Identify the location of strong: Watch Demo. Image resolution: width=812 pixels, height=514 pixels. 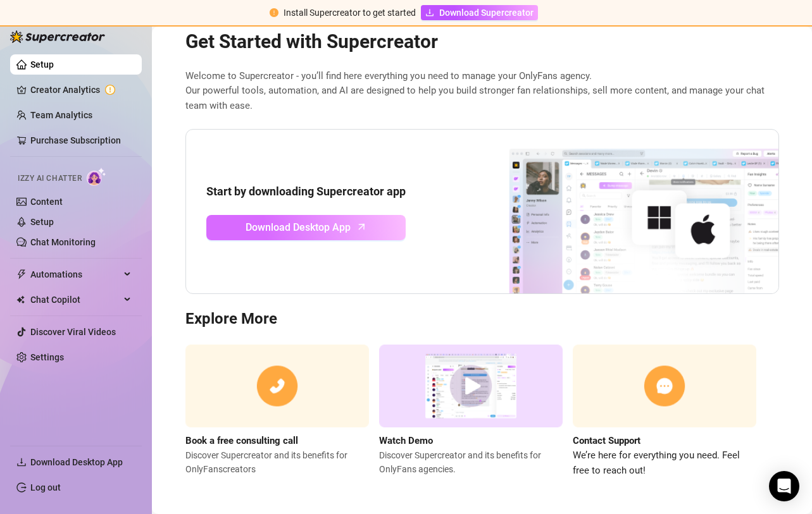
(406, 441).